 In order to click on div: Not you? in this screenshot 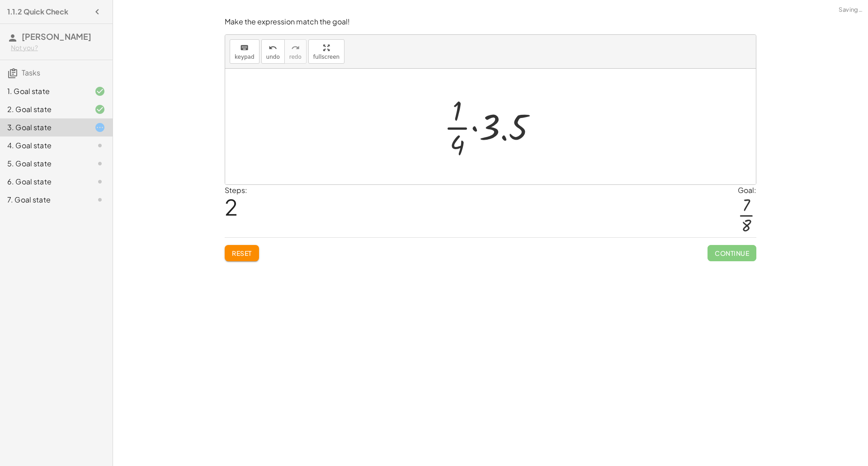, I will do `click(58, 48)`.